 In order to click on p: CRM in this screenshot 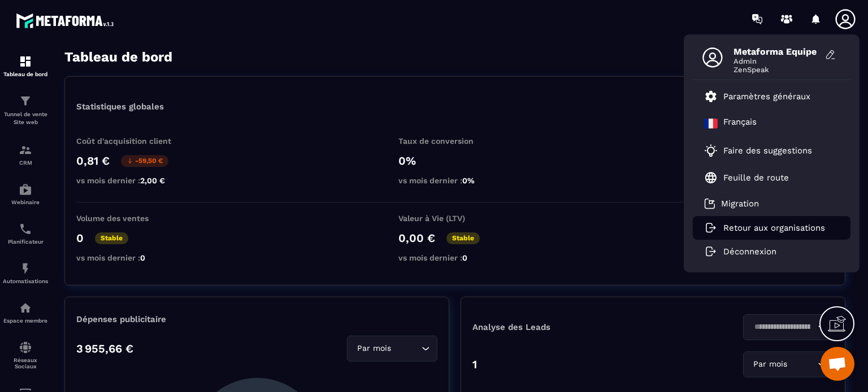, I will do `click(26, 163)`.